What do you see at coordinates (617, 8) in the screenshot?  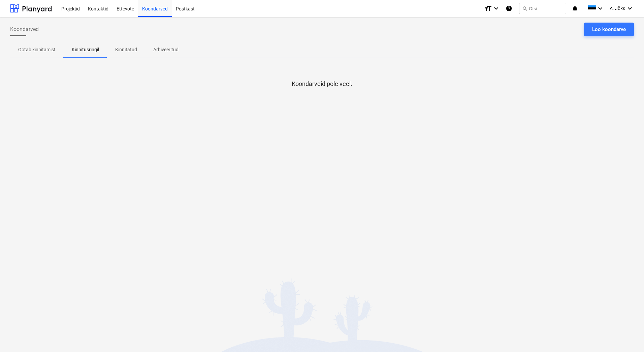 I see `span: A. Jõks` at bounding box center [617, 8].